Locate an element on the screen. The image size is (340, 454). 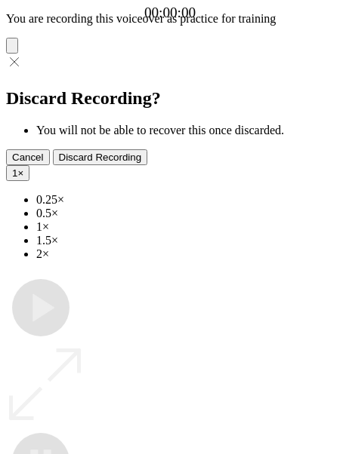
li: 2× is located at coordinates (185, 254).